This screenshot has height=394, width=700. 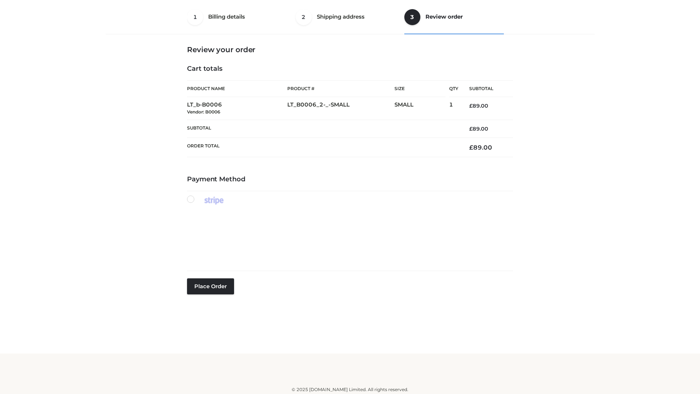 I want to click on td: LT_b-B0006, so click(x=237, y=108).